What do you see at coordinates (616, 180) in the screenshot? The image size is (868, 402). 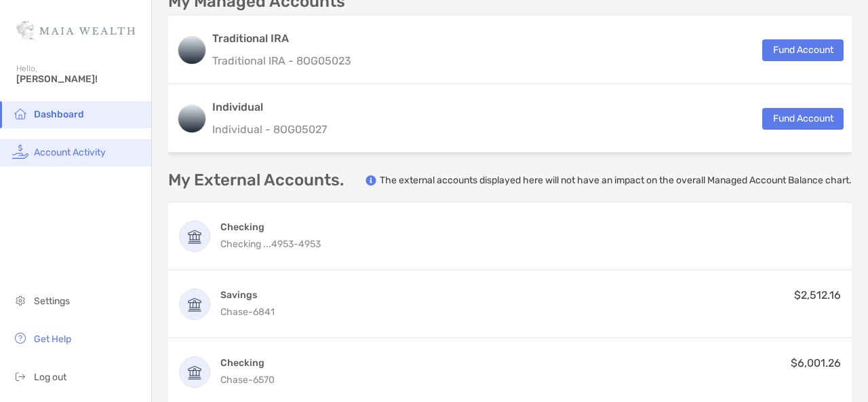 I see `p: The external accounts displayed here will not have an impact on the overall Managed Account Balan...` at bounding box center [616, 180].